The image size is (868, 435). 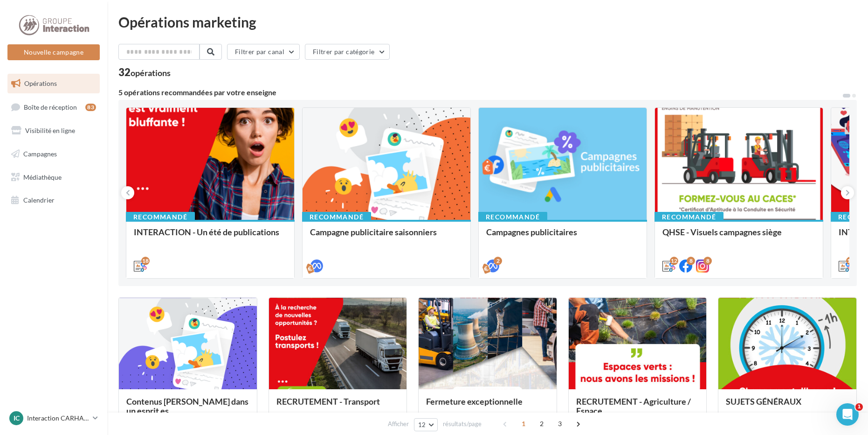 I want to click on span: résultats/page, so click(x=462, y=424).